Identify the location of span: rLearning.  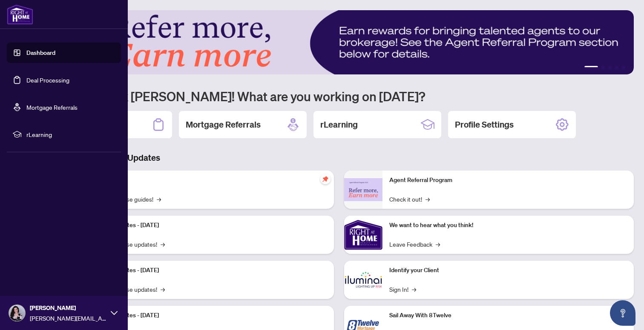
(71, 135).